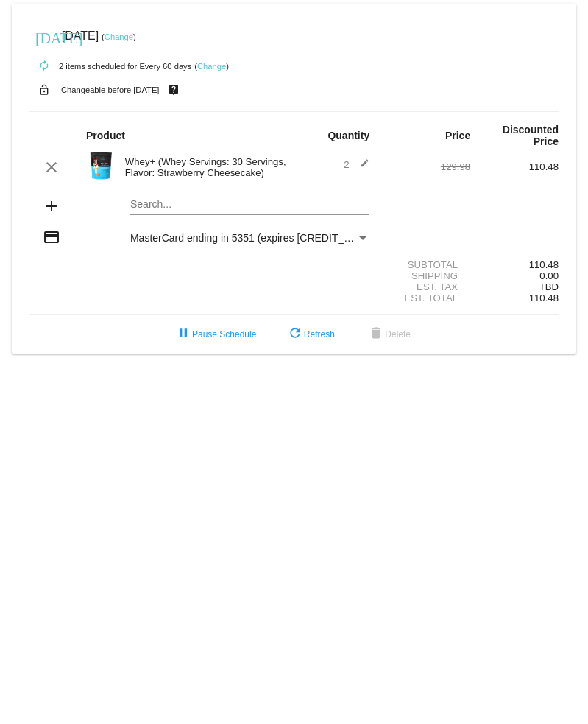 Image resolution: width=588 pixels, height=724 pixels. I want to click on span: Pause Schedule, so click(215, 334).